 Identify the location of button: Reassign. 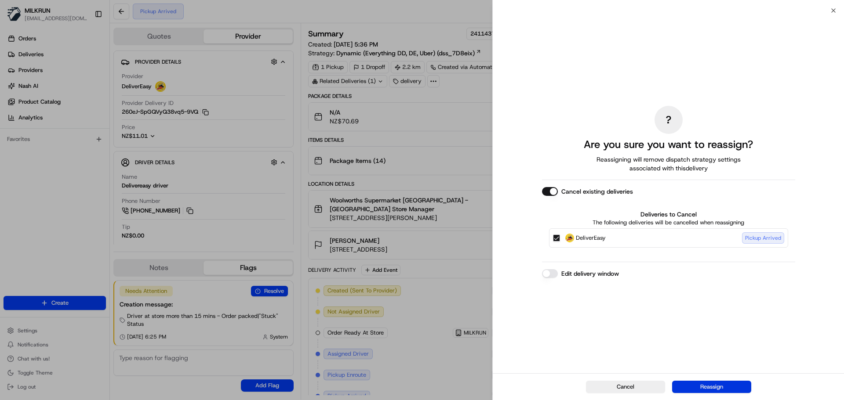
(711, 387).